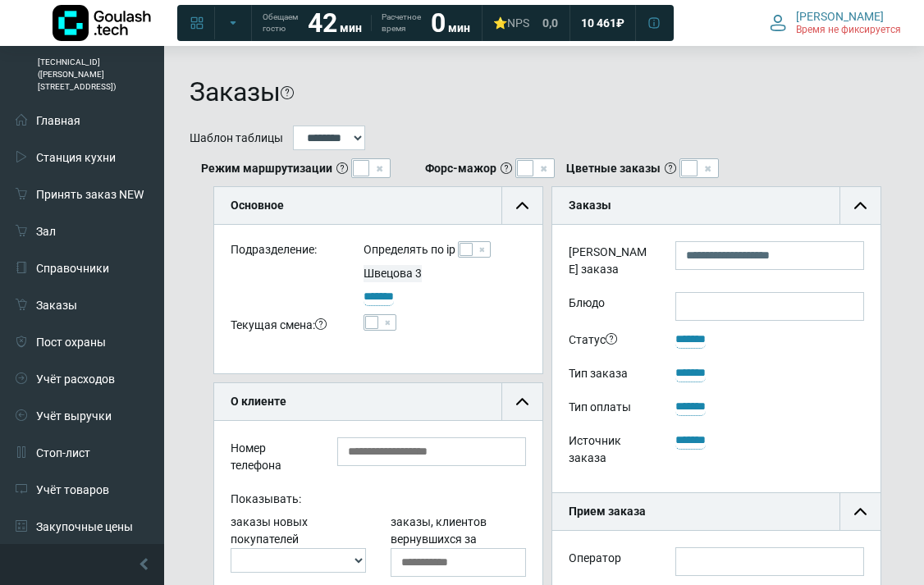 The height and width of the screenshot is (585, 924). What do you see at coordinates (280, 23) in the screenshot?
I see `span: Обещаем гостю` at bounding box center [280, 23].